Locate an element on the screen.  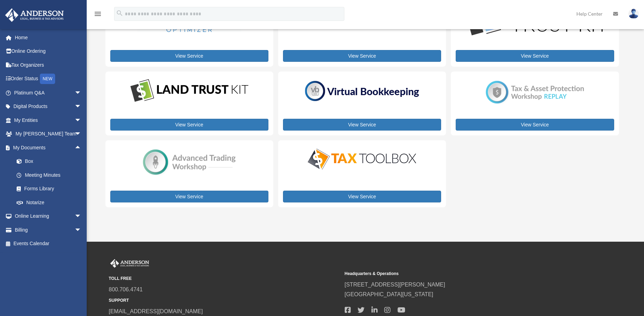
a: 800.706.4741 is located at coordinates (126, 289).